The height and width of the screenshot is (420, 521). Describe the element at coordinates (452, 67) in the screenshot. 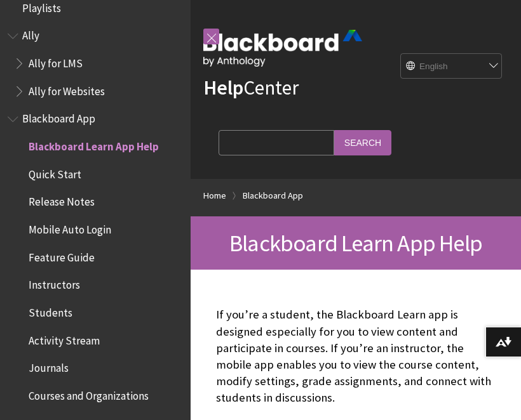

I see `select: Site Language Selector` at that location.